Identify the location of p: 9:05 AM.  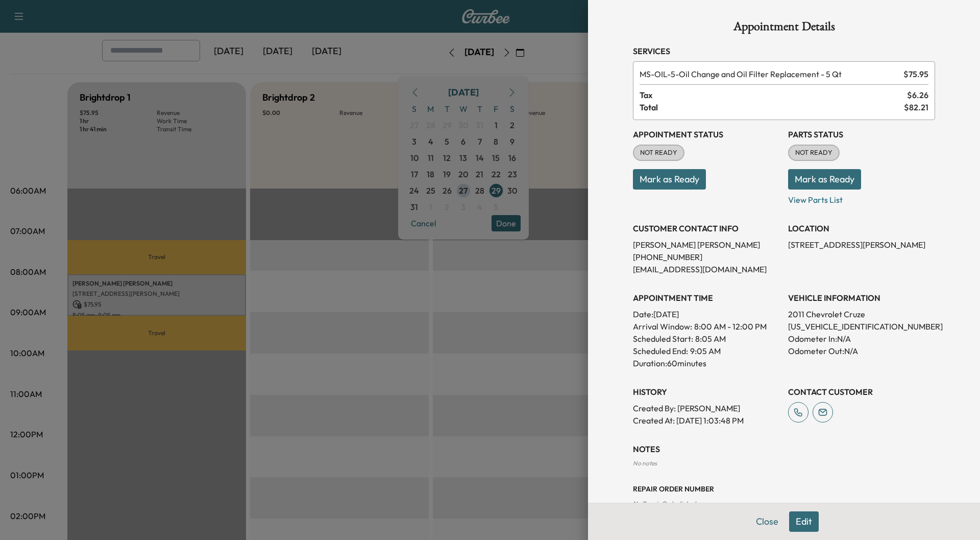
(706, 351).